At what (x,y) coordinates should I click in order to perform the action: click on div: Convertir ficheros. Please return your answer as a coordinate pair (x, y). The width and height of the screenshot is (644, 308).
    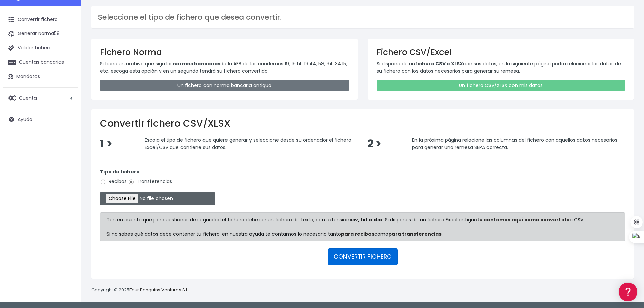
    Looking at the image, I should click on (67, 78).